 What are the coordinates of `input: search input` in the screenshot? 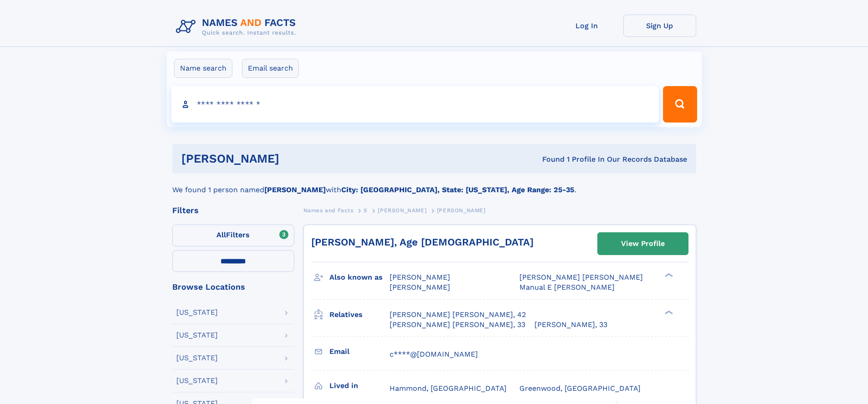 It's located at (415, 104).